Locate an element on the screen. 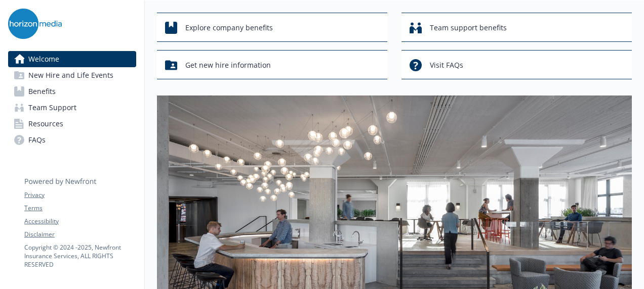 The width and height of the screenshot is (644, 289). span: Resources is located at coordinates (46, 124).